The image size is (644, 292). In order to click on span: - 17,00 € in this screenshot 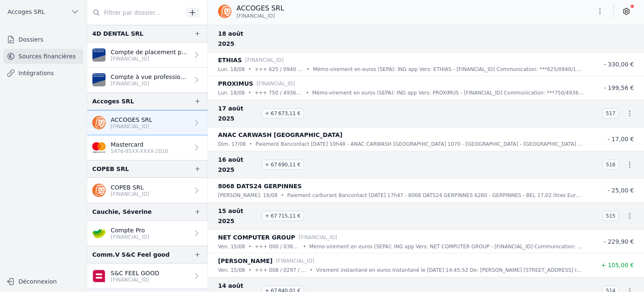, I will do `click(621, 139)`.